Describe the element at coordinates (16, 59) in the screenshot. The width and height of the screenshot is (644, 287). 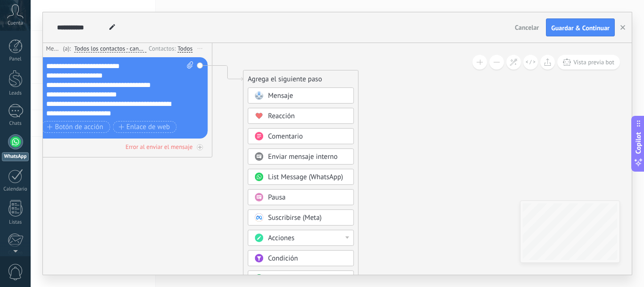
I see `div: Panel` at that location.